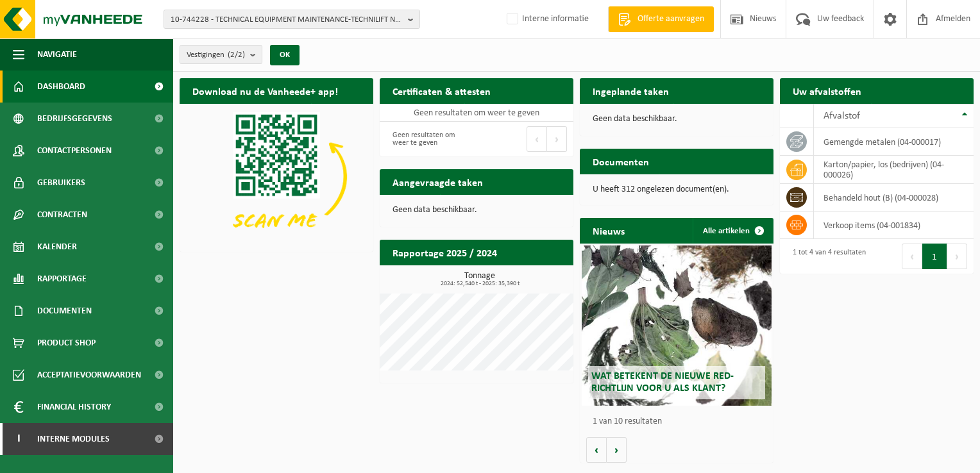  Describe the element at coordinates (75, 150) in the screenshot. I see `span: Contactpersonen` at that location.